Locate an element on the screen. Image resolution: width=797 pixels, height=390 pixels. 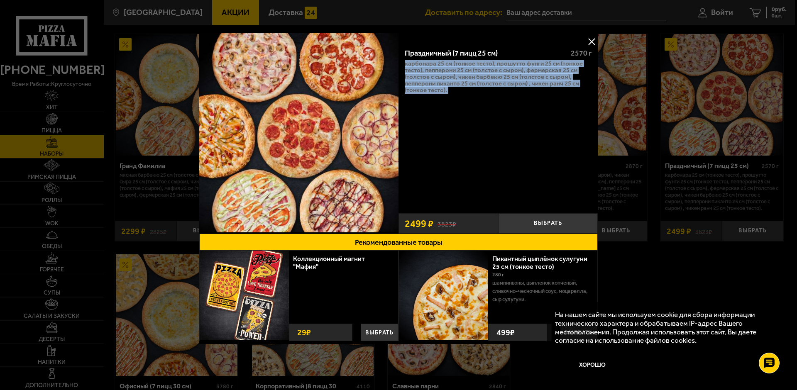
p: На нашем сайте мы используем cookie для сбора информации технического характера и обрабатываем IP... is located at coordinates (663, 327).